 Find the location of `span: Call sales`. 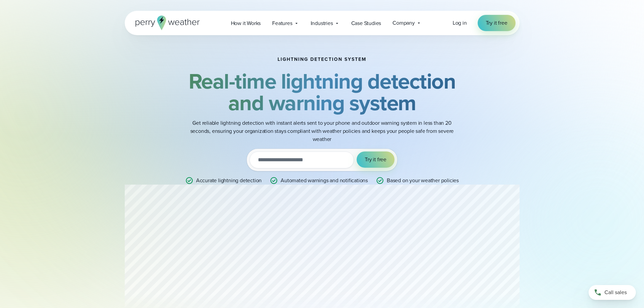

span: Call sales is located at coordinates (615, 293).